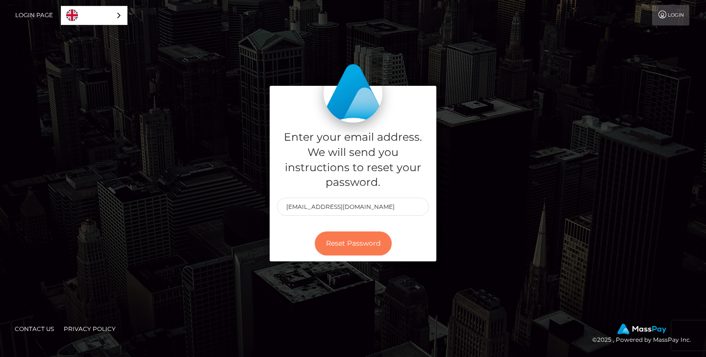 This screenshot has width=706, height=357. What do you see at coordinates (34, 329) in the screenshot?
I see `a: Contact Us` at bounding box center [34, 329].